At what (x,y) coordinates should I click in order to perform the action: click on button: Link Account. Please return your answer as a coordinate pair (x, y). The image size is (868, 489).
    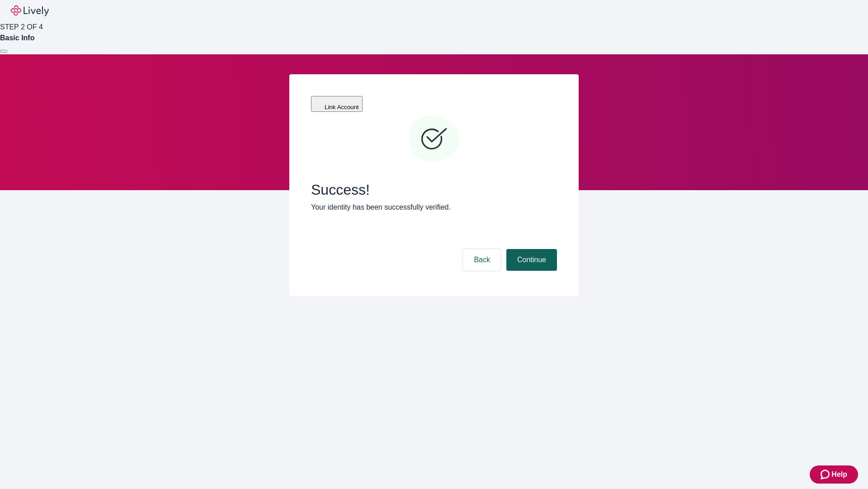
    Looking at the image, I should click on (337, 104).